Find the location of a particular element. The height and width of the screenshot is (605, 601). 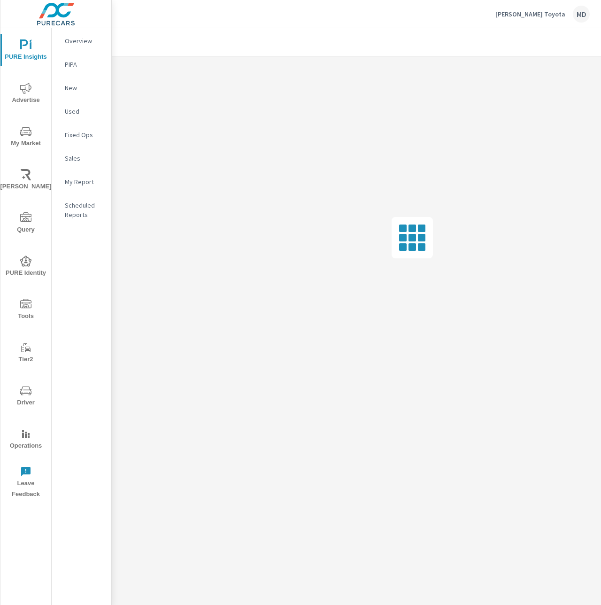

div: nav menu is located at coordinates (26, 266).